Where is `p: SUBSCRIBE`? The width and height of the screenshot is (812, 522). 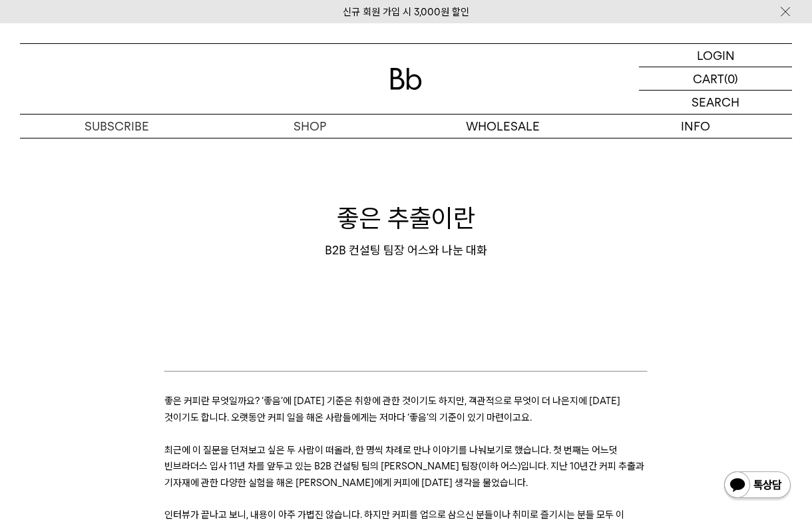 p: SUBSCRIBE is located at coordinates (117, 126).